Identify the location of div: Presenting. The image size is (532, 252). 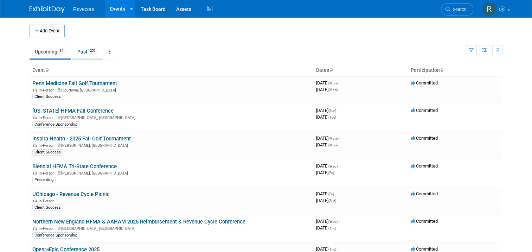
(44, 180).